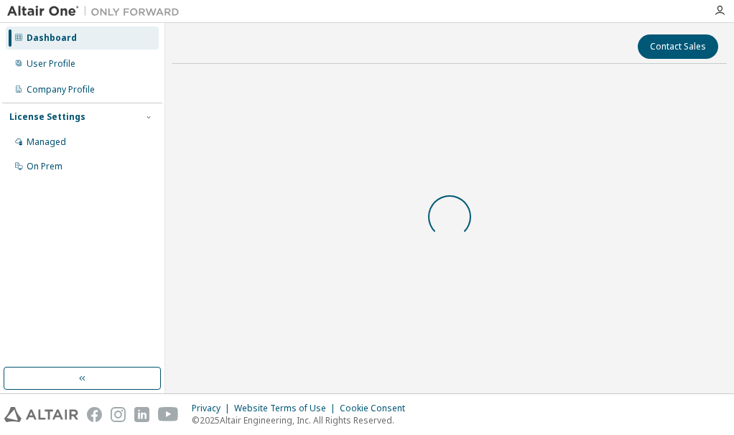 The width and height of the screenshot is (734, 435). Describe the element at coordinates (118, 414) in the screenshot. I see `img: instagram.svg` at that location.